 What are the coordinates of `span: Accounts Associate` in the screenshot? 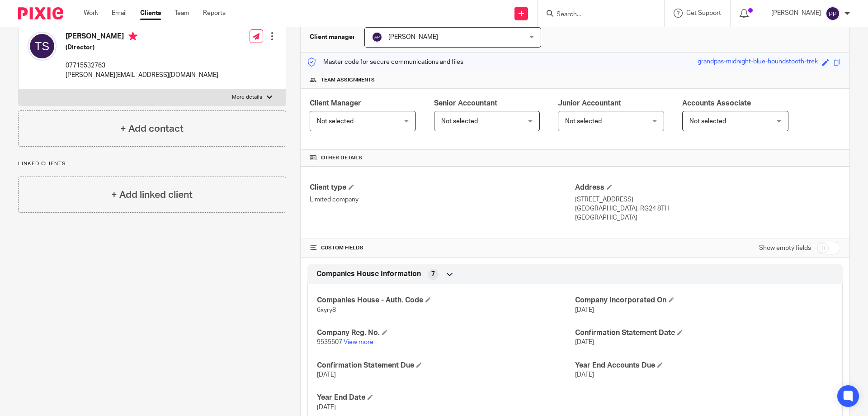 It's located at (717, 103).